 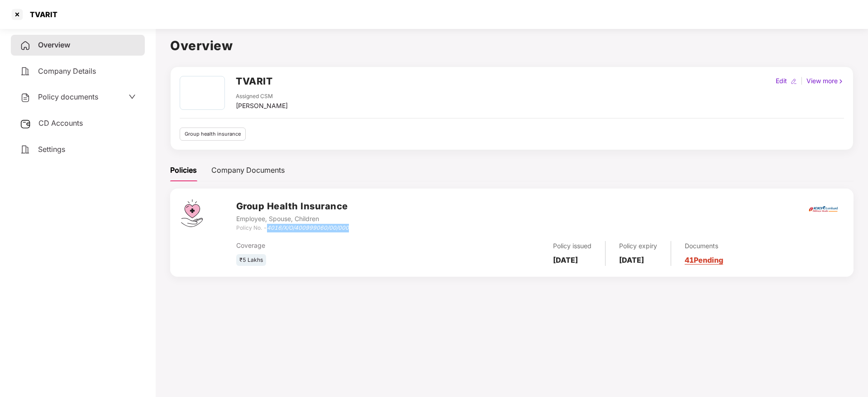 I want to click on a: 41 Pending, so click(x=704, y=260).